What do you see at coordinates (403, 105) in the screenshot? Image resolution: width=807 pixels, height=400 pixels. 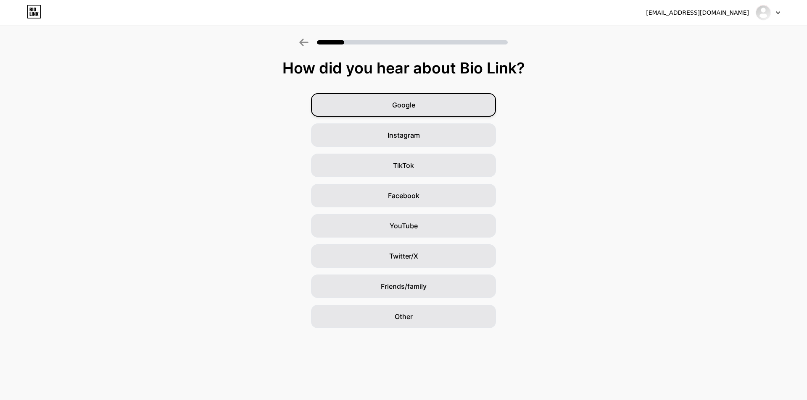 I see `span: Google` at bounding box center [403, 105].